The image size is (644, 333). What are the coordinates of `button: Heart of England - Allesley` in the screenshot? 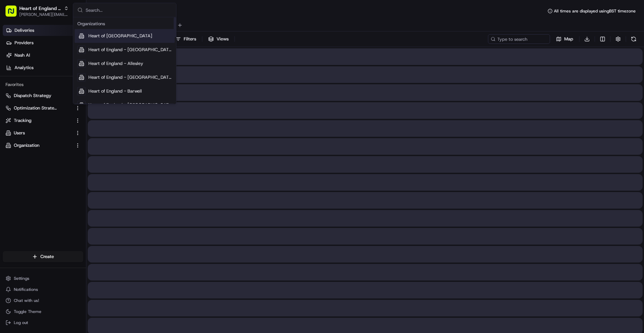 It's located at (40, 8).